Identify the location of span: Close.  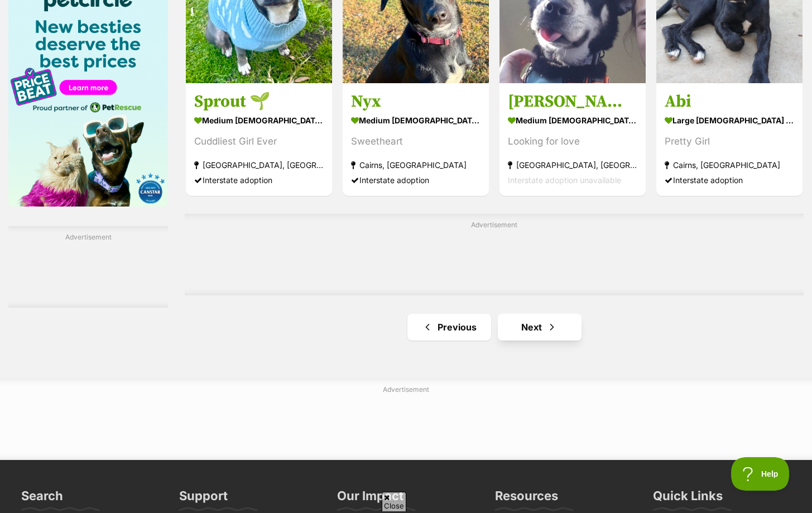
(394, 501).